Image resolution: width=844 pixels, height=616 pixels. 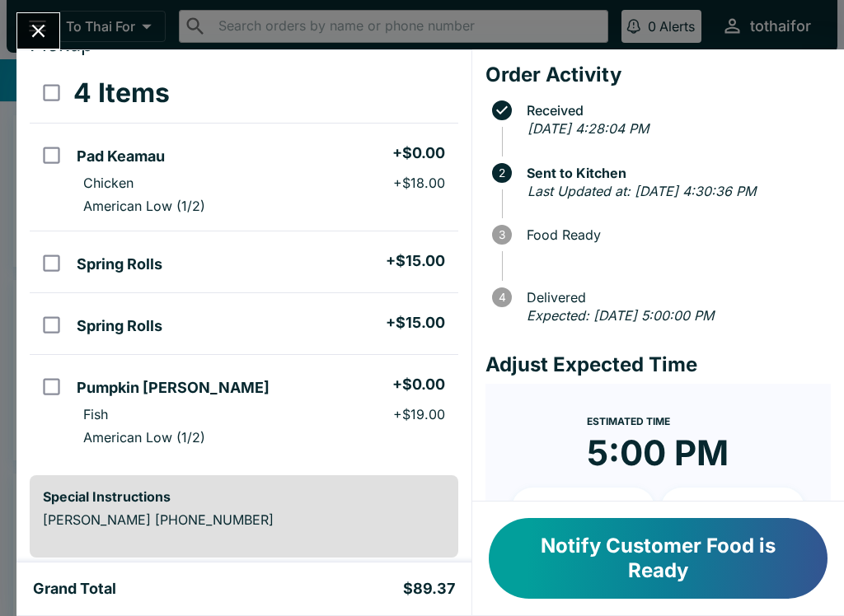 I want to click on h3: 4 Items, so click(x=121, y=93).